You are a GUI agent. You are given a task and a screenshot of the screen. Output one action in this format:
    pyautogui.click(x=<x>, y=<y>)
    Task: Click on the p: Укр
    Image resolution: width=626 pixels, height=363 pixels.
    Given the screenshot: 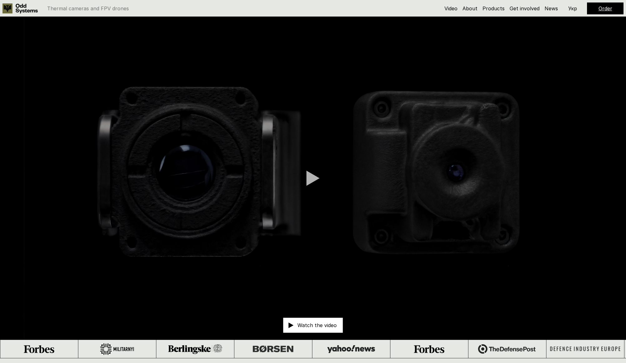 What is the action you would take?
    pyautogui.click(x=573, y=8)
    